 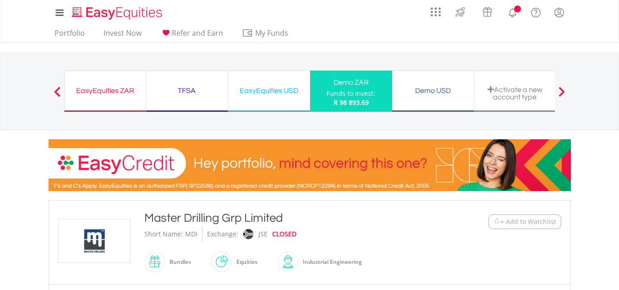 I want to click on div: Master Drilling Grp Limited, so click(x=288, y=218).